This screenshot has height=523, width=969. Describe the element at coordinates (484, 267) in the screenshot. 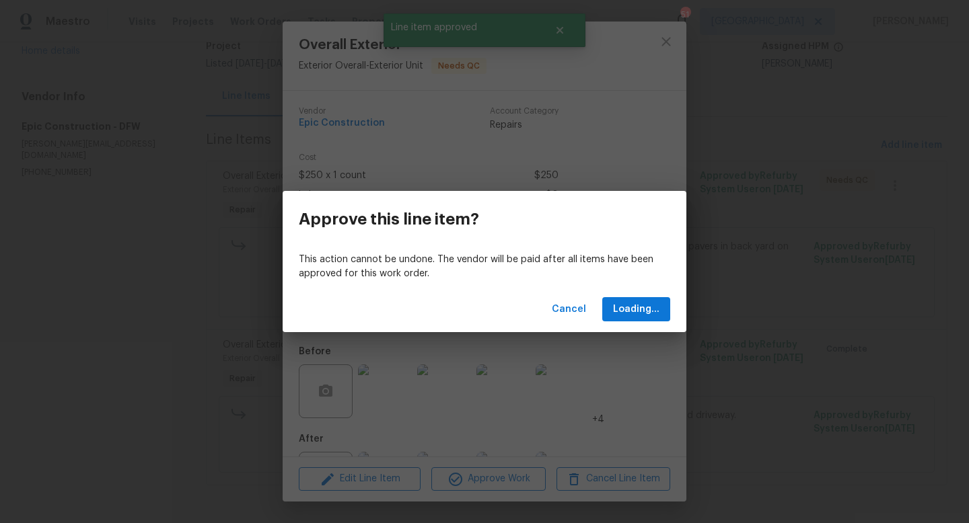

I see `p: This action cannot be undone. The vendor will be paid after all items have been approved for this...` at that location.